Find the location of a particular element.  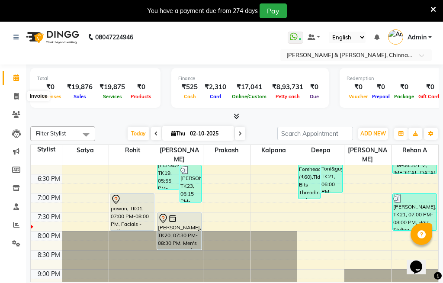

div: 8:30 PM is located at coordinates (49, 255).